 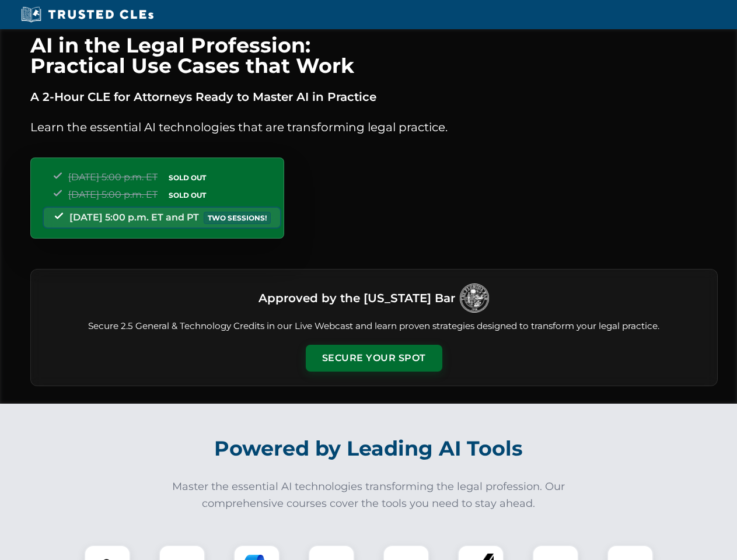 What do you see at coordinates (374, 326) in the screenshot?
I see `p: Secure 2.5 General & Technology Credits in our Live Webcast and learn proven strategies designed ...` at bounding box center [374, 326].